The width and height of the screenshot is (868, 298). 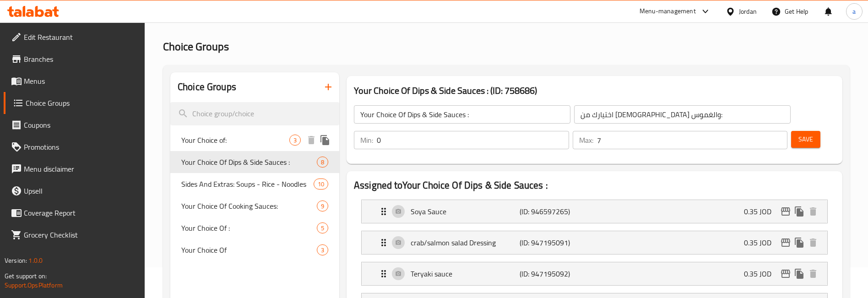 What do you see at coordinates (81, 125) in the screenshot?
I see `span: Coupons` at bounding box center [81, 125].